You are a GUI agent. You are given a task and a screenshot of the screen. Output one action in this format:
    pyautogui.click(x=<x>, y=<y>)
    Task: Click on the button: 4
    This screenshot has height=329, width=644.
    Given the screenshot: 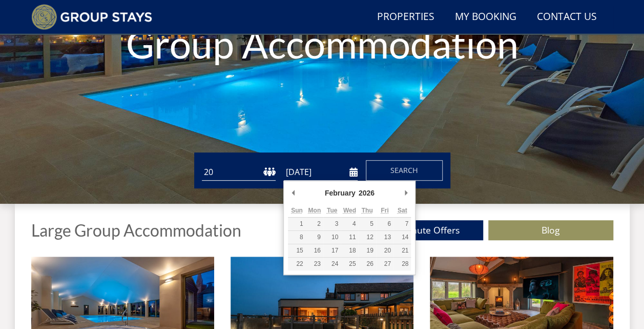 What is the action you would take?
    pyautogui.click(x=349, y=223)
    